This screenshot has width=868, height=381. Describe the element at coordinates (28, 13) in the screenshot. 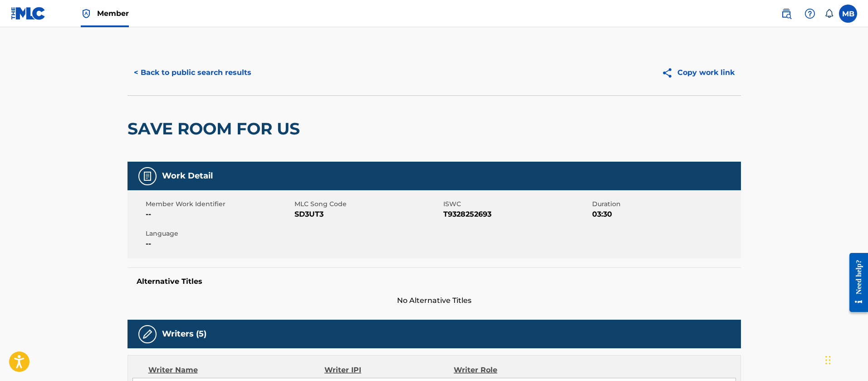

I see `img: MLC Logo` at that location.